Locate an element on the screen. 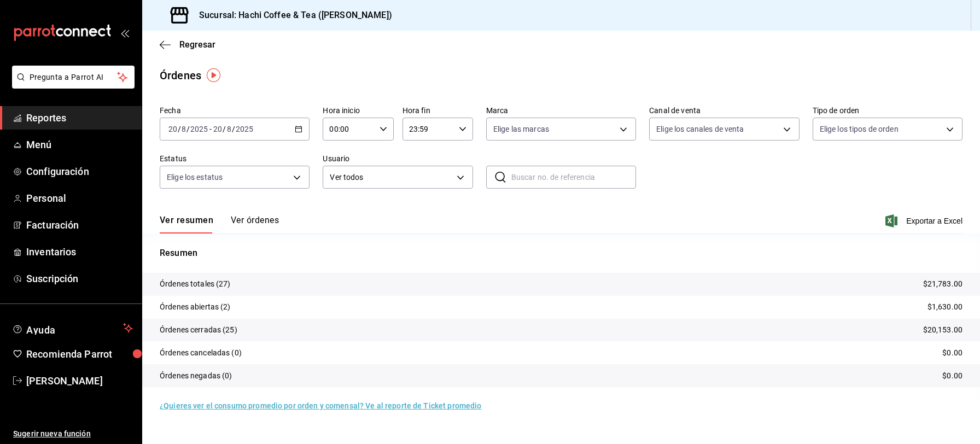  button: Exportar a Excel is located at coordinates (924, 221).